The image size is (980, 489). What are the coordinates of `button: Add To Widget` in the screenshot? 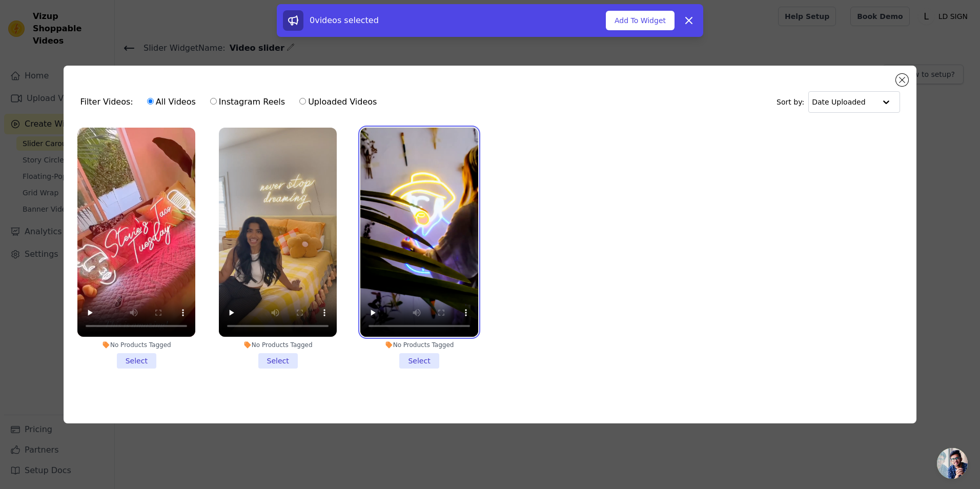 It's located at (640, 20).